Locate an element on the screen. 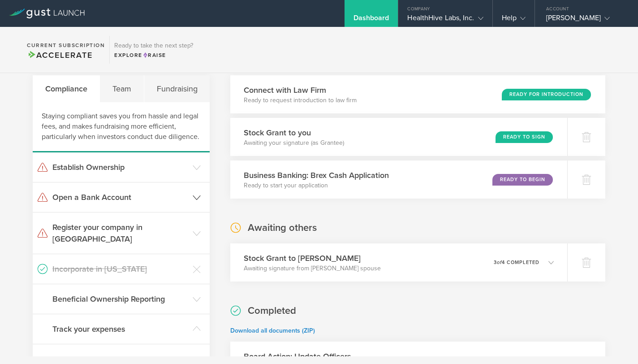  h2: Awaiting others is located at coordinates (282, 228).